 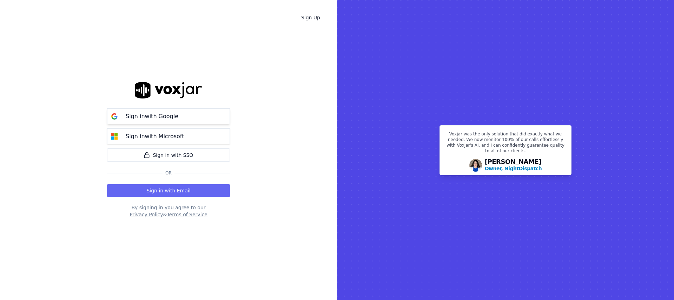 I want to click on a: Sign Up, so click(x=311, y=18).